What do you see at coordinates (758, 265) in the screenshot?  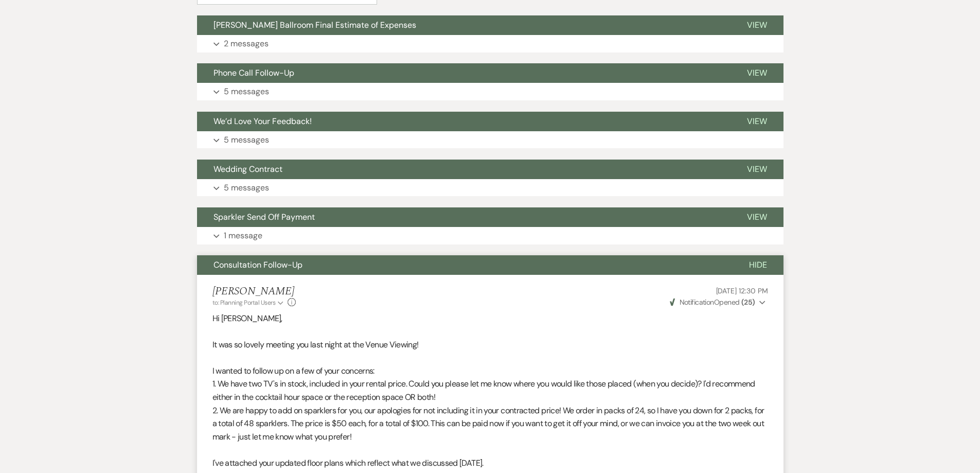 I see `span: Hide` at bounding box center [758, 265].